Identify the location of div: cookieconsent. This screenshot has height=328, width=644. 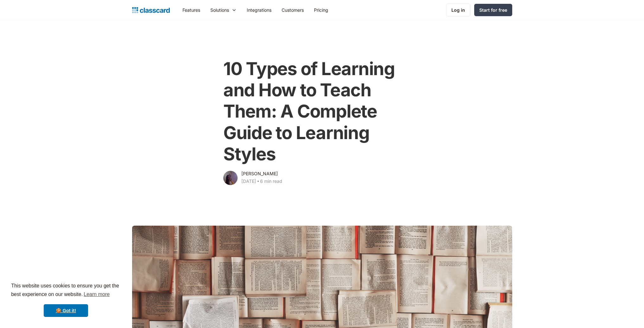
(66, 300).